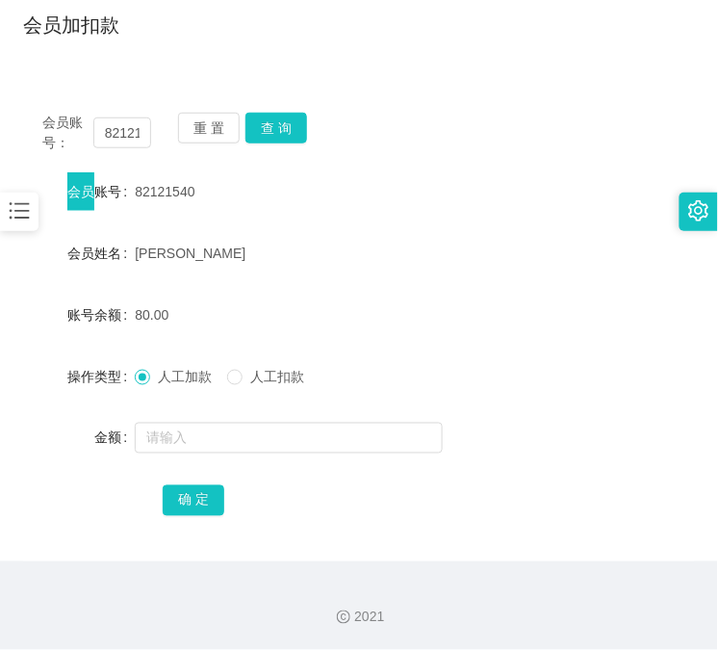  What do you see at coordinates (344, 617) in the screenshot?
I see `i: 图标: copyright` at bounding box center [344, 617].